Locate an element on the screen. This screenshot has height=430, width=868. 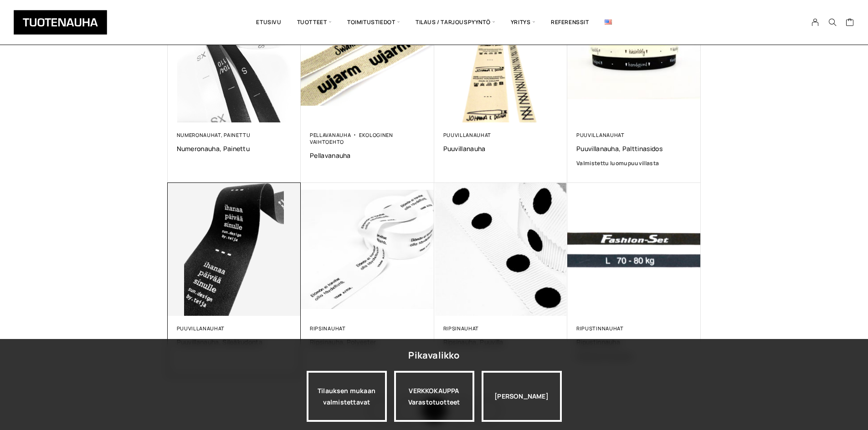
div: VERKKOKAUPPA Varastotuotteet is located at coordinates (434, 396).